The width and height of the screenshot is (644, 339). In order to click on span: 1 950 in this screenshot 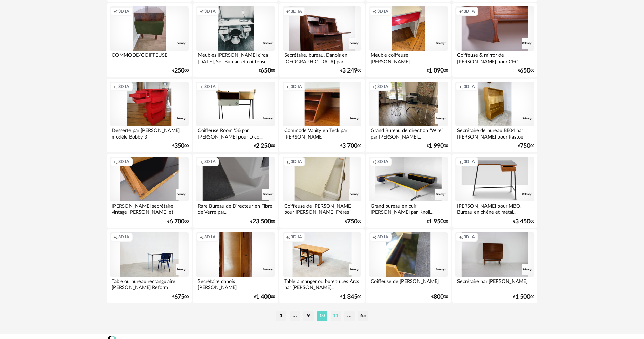, I will do `click(436, 222)`.